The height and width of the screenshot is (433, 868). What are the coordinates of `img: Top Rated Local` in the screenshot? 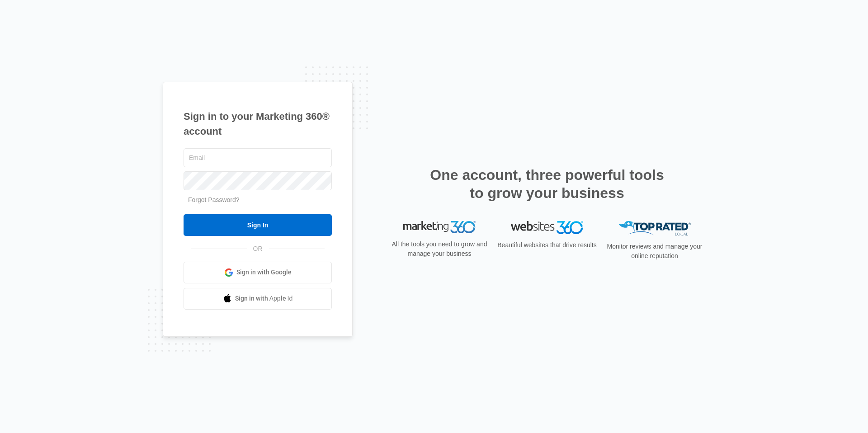 It's located at (655, 228).